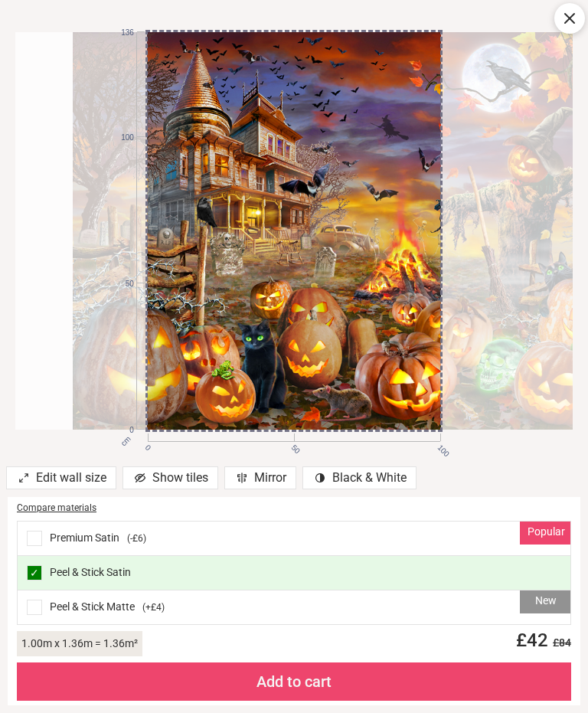 This screenshot has height=713, width=588. Describe the element at coordinates (545, 533) in the screenshot. I see `div: Popular` at that location.